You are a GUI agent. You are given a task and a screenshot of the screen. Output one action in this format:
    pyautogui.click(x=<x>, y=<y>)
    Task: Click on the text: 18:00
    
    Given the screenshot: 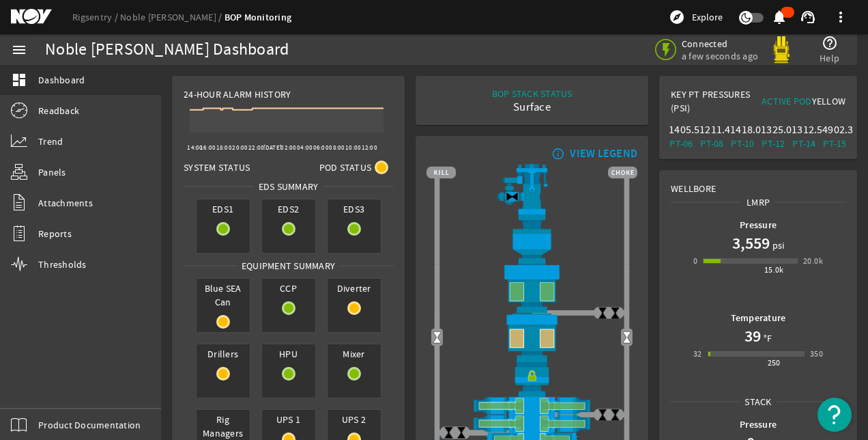 What is the action you would take?
    pyautogui.click(x=224, y=148)
    